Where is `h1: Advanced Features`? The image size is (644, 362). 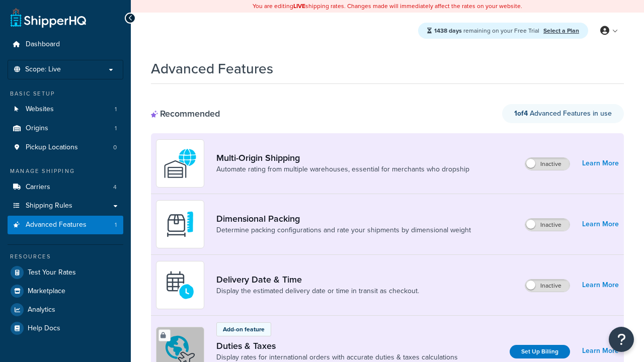
h1: Advanced Features is located at coordinates (212, 68).